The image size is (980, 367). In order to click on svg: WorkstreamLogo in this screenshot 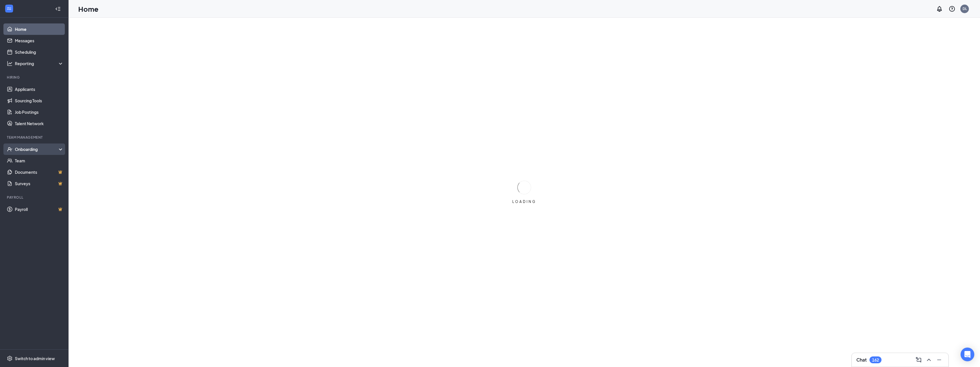, I will do `click(9, 8)`.